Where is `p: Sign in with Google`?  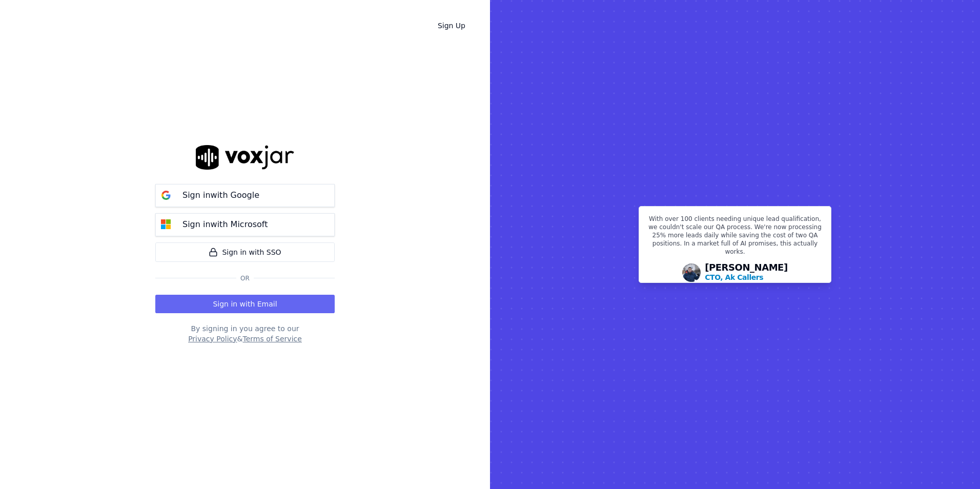
p: Sign in with Google is located at coordinates (221, 195).